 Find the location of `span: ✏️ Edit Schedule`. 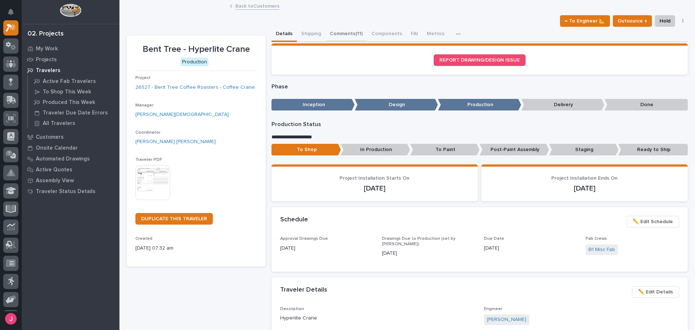

span: ✏️ Edit Schedule is located at coordinates (653, 222).